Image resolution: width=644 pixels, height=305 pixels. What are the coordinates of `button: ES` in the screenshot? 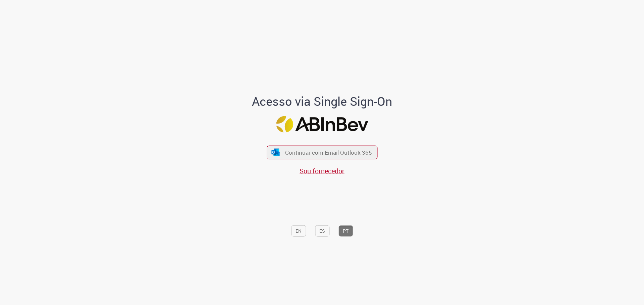 It's located at (322, 231).